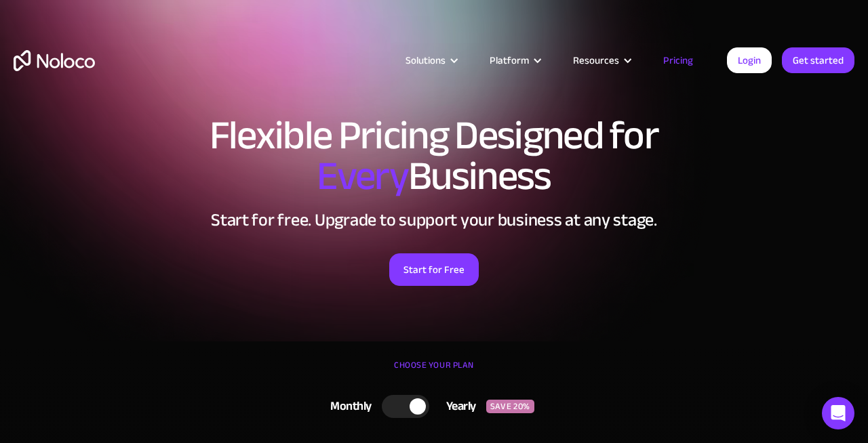 The height and width of the screenshot is (443, 868). I want to click on h1: Flexible Pricing Designed for Business, so click(434, 156).